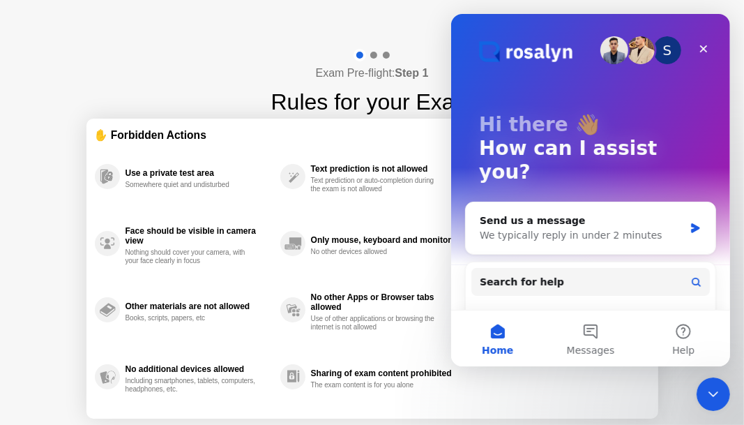 Image resolution: width=744 pixels, height=425 pixels. I want to click on div: Profile image for Sonny, so click(216, 36).